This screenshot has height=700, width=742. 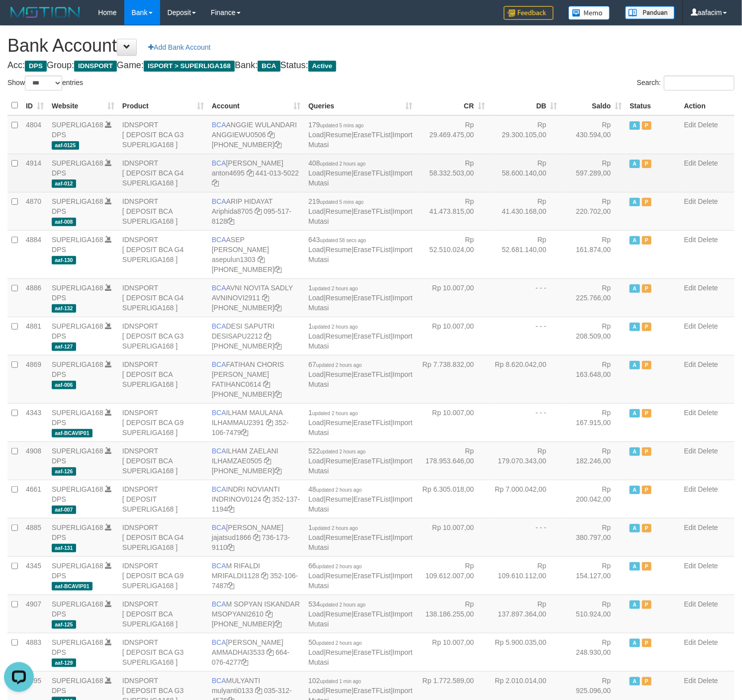 I want to click on td: Rp 208.509,00, so click(x=593, y=335).